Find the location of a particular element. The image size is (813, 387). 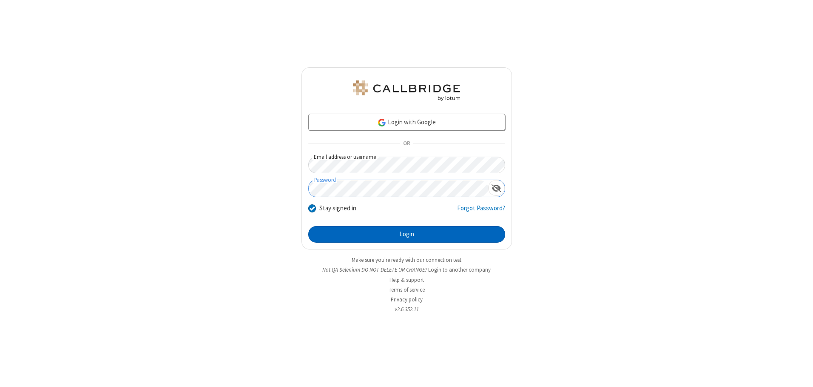

a: Login with Google is located at coordinates (407, 122).